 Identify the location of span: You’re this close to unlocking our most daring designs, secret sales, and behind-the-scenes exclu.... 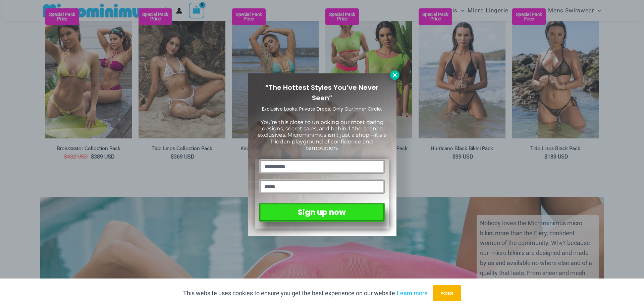
(322, 135).